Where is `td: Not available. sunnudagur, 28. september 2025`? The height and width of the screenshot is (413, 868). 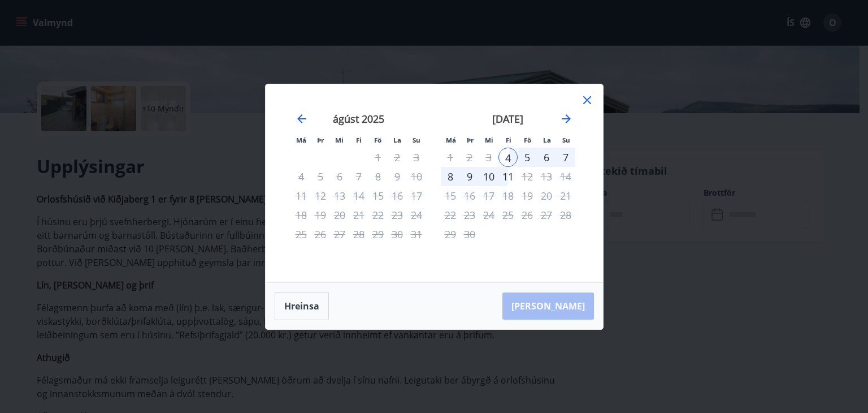 td: Not available. sunnudagur, 28. september 2025 is located at coordinates (565, 215).